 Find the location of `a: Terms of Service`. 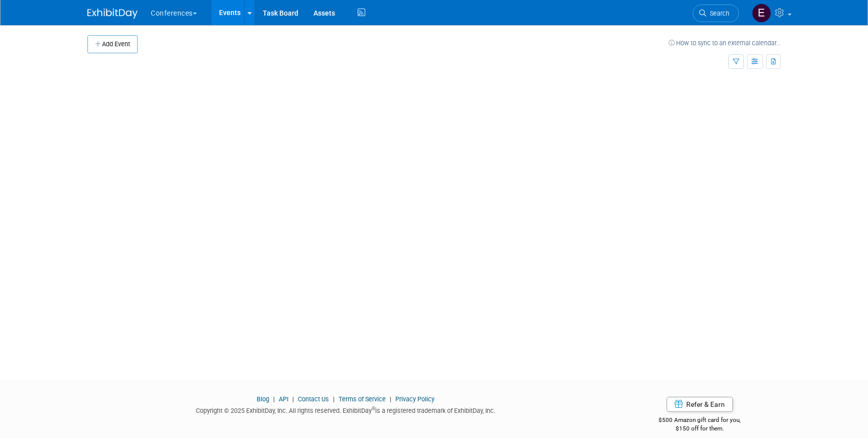

a: Terms of Service is located at coordinates (362, 399).